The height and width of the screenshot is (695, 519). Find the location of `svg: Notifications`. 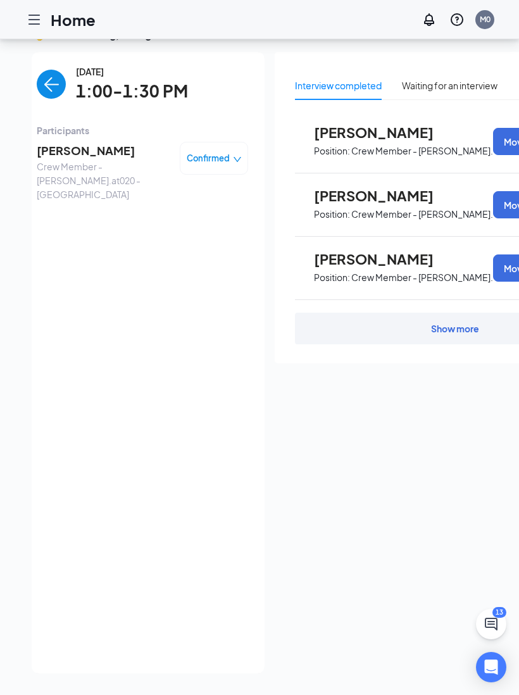

svg: Notifications is located at coordinates (429, 20).